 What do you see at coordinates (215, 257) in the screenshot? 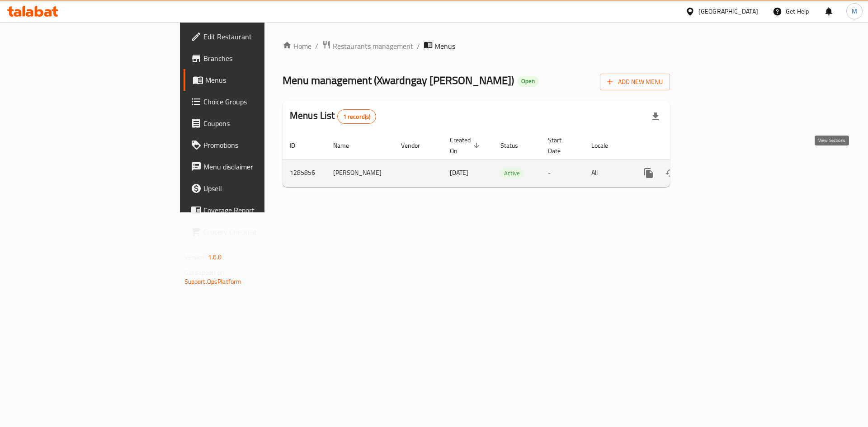
I see `span: 1.0.0` at bounding box center [215, 257].